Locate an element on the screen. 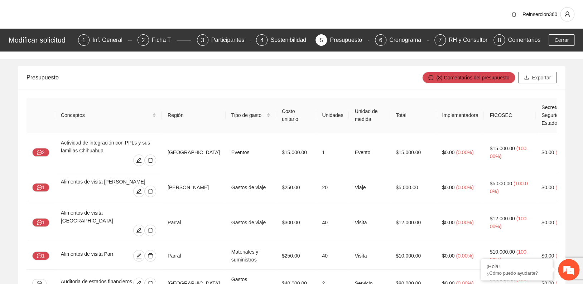  th: Región is located at coordinates (194, 115).